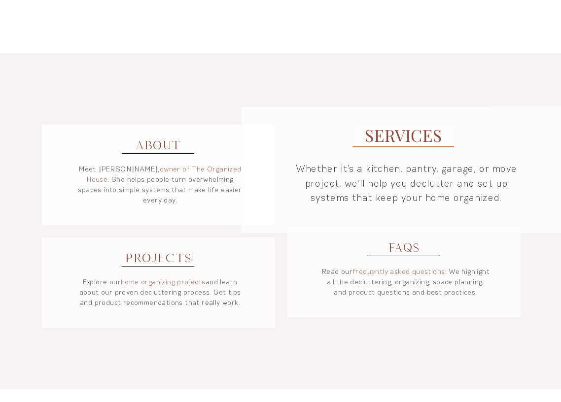  I want to click on span: FAQS, so click(404, 247).